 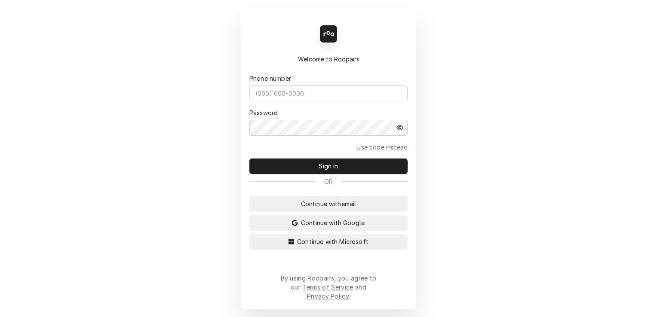 I want to click on span: Continue with email, so click(x=328, y=204).